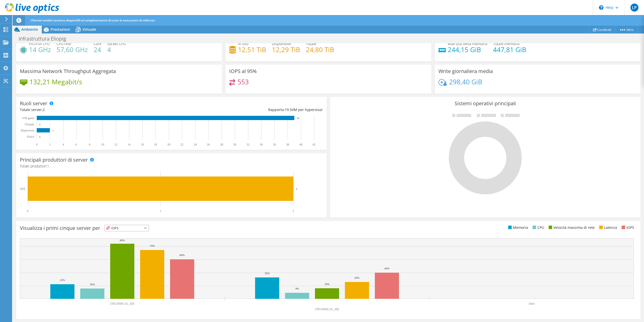 Image resolution: width=644 pixels, height=322 pixels. I want to click on li: Latenza, so click(607, 228).